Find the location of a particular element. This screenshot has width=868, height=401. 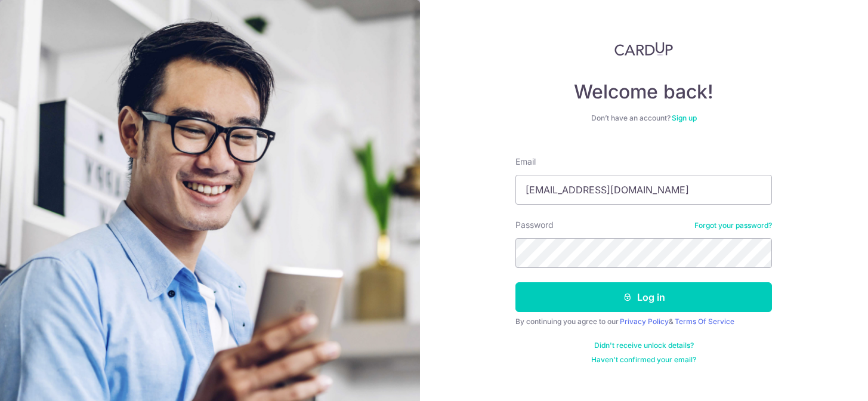

label: Password is located at coordinates (535, 225).